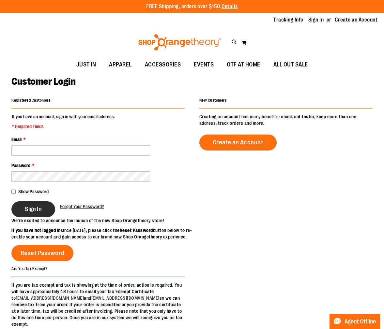 This screenshot has width=384, height=329. What do you see at coordinates (16, 140) in the screenshot?
I see `span: Email` at bounding box center [16, 140].